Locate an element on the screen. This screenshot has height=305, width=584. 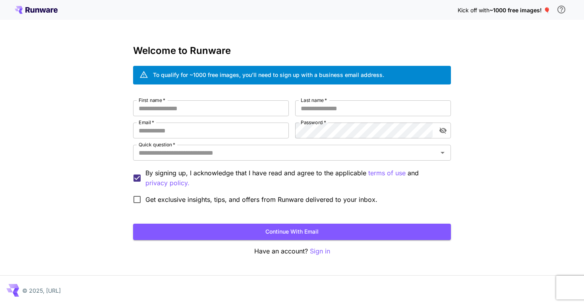
button: In order to qualify for free credit, you need to sign up with a business email address and click ... is located at coordinates (561, 10).